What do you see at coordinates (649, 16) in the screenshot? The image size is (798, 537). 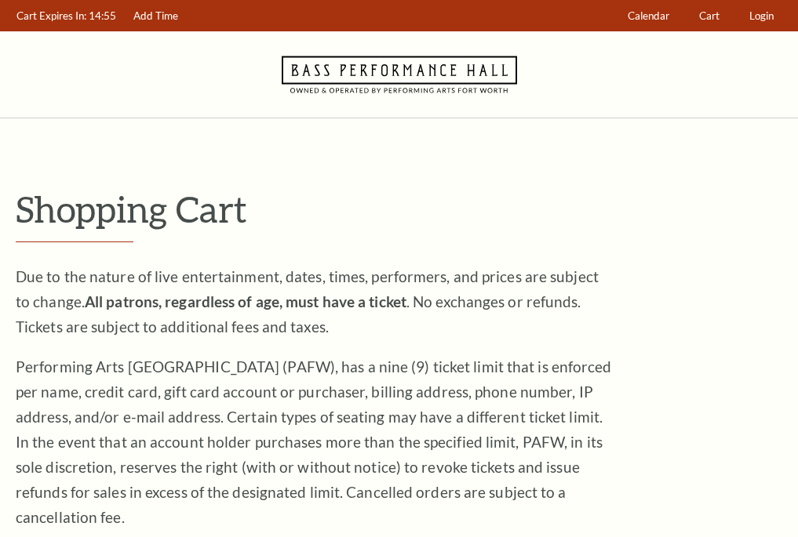 I see `a: Calendar` at bounding box center [649, 16].